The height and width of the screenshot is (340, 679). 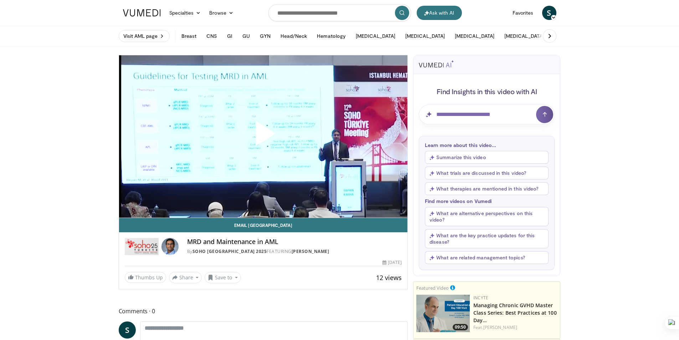 What do you see at coordinates (487, 239) in the screenshot?
I see `button: What are the key practice updates for this disease?` at bounding box center [487, 239].